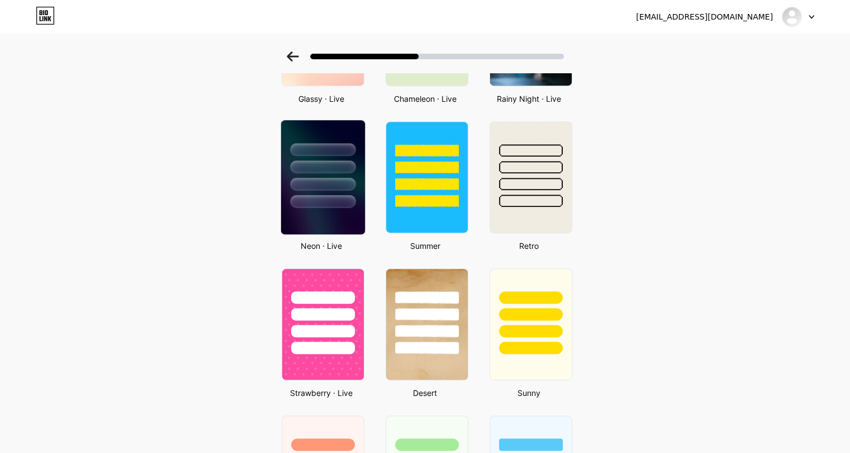  Describe the element at coordinates (792, 17) in the screenshot. I see `img: radiantbizuk` at that location.